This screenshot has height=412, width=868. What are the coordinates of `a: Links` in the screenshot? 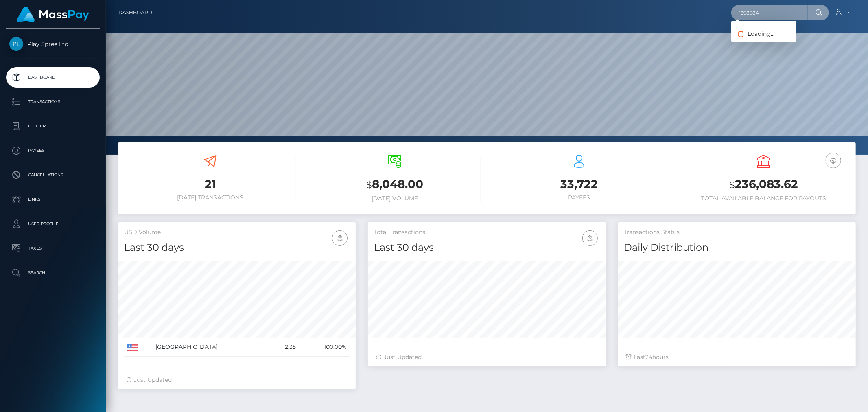 It's located at (53, 200).